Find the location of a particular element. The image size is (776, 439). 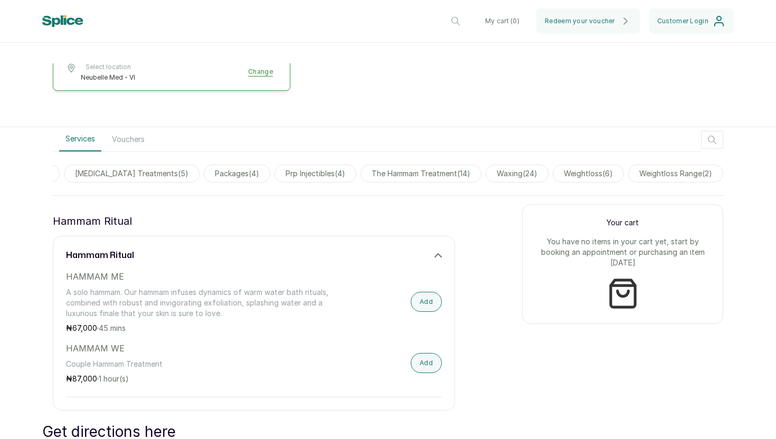

span: prp injectibles(4) is located at coordinates (315, 174).